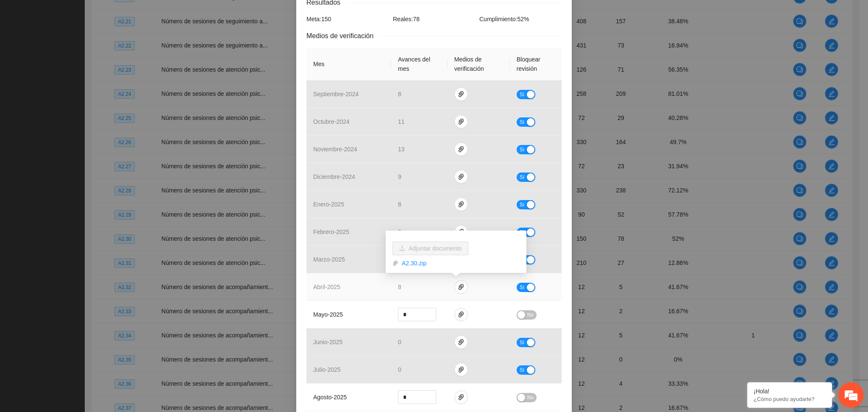 Image resolution: width=868 pixels, height=412 pixels. I want to click on a: A2.30.zip, so click(459, 263).